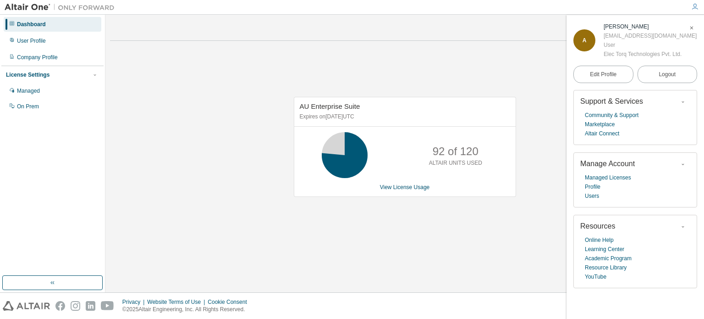 The height and width of the screenshot is (319, 704). Describe the element at coordinates (650, 27) in the screenshot. I see `div: Ankit Kumar` at that location.